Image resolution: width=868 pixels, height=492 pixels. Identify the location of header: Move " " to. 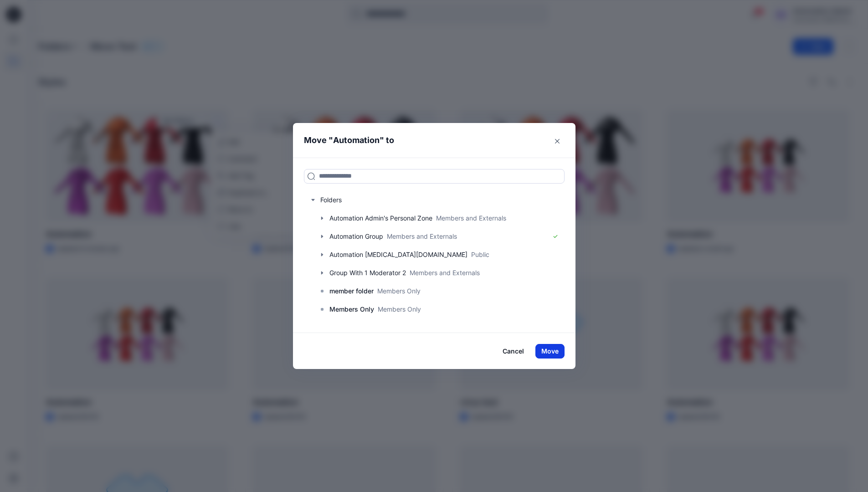
(427, 140).